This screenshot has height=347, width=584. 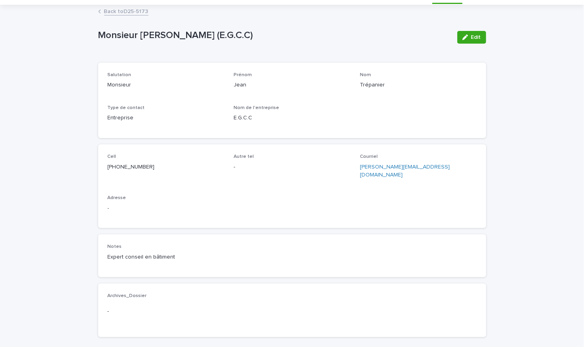 What do you see at coordinates (256, 108) in the screenshot?
I see `span: Nom de l'entreprise` at bounding box center [256, 108].